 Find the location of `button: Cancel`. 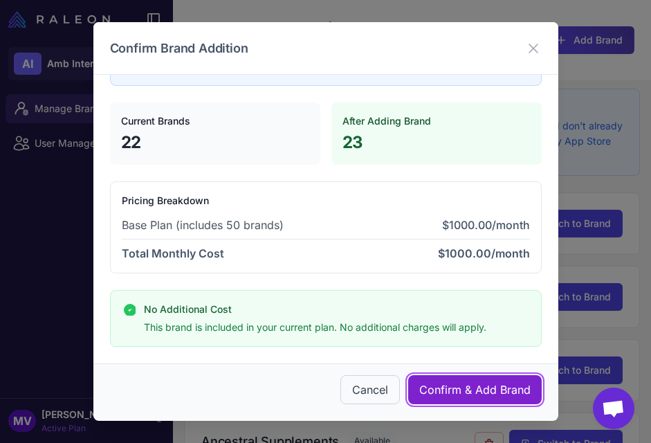

button: Cancel is located at coordinates (370, 389).